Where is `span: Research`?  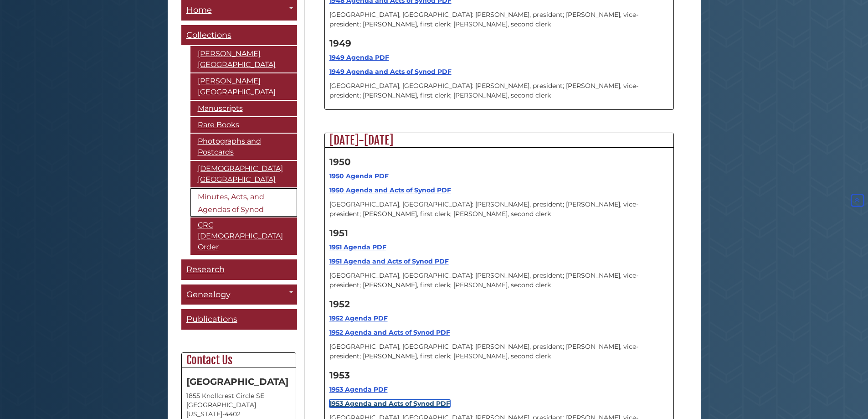
span: Research is located at coordinates (206, 270).